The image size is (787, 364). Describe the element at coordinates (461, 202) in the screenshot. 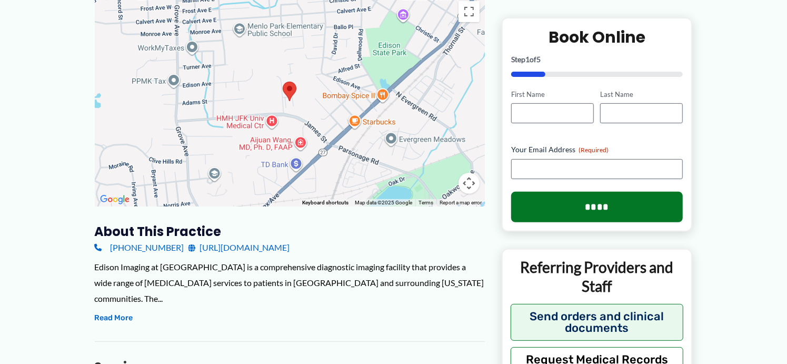

I see `a: Report a map error` at that location.